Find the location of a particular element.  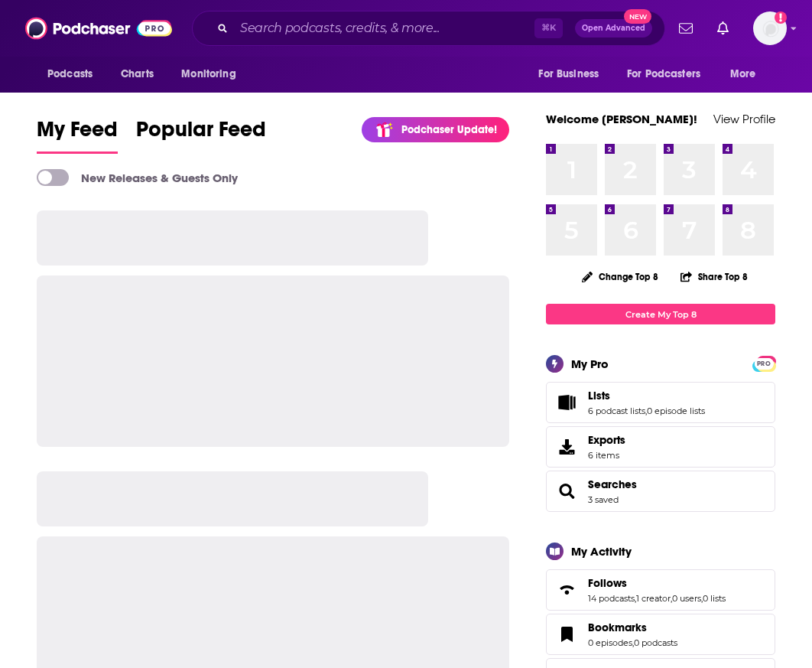

span: Open Advanced is located at coordinates (614, 28).